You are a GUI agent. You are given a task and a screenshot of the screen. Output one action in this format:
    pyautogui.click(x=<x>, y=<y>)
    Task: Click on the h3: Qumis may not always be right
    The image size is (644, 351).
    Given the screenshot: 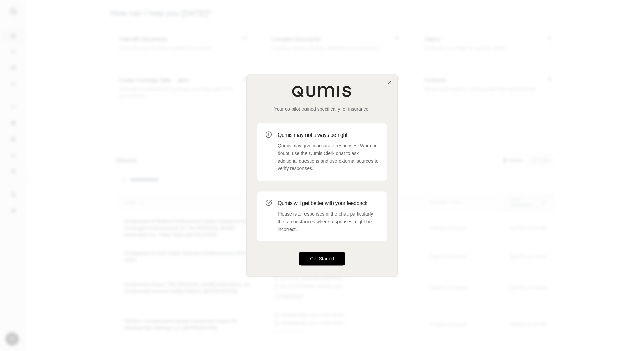 What is the action you would take?
    pyautogui.click(x=328, y=135)
    